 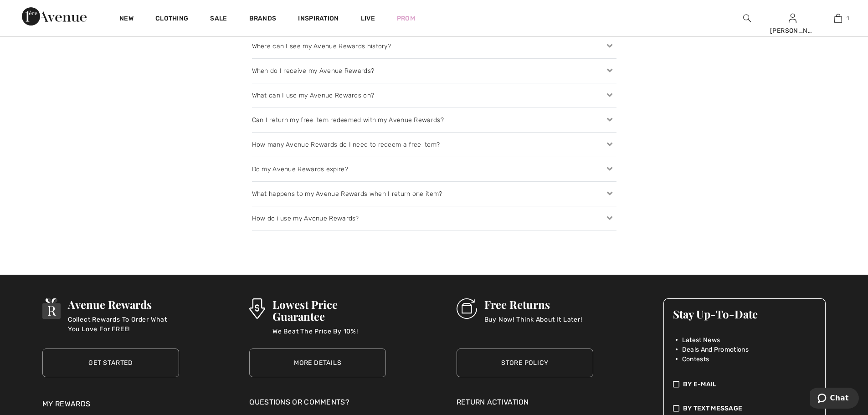 I want to click on span: Chat, so click(x=29, y=11).